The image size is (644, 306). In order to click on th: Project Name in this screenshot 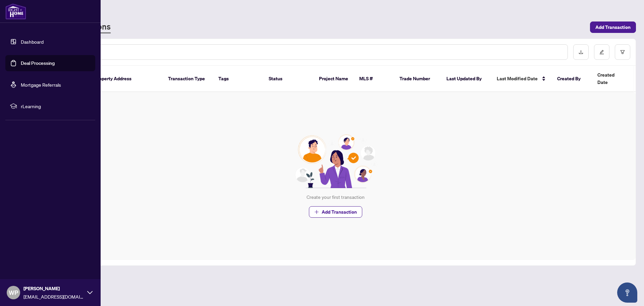, I will do `click(333, 79)`.